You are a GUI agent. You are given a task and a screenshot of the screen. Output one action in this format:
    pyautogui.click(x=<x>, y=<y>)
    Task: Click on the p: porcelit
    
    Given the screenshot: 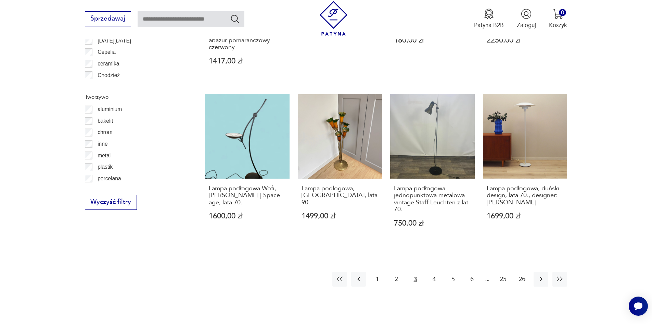 What is the action you would take?
    pyautogui.click(x=106, y=190)
    